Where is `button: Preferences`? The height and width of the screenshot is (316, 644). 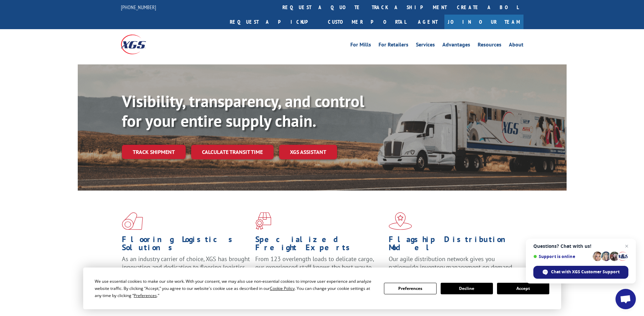 button: Preferences is located at coordinates (410, 289).